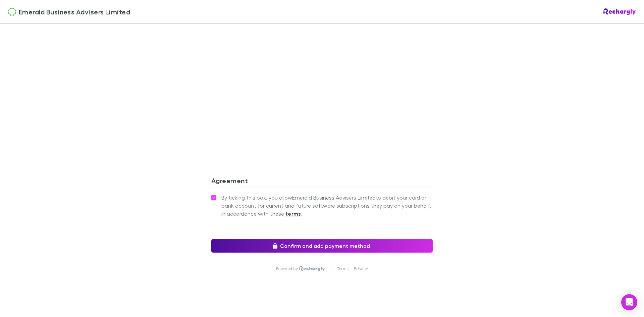 The width and height of the screenshot is (644, 317). I want to click on p: Powered by, so click(287, 269).